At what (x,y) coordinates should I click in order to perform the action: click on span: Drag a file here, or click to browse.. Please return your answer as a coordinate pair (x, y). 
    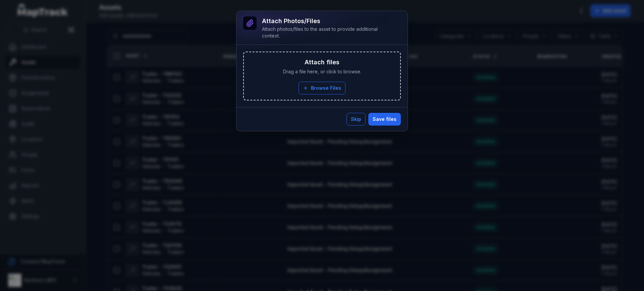
    Looking at the image, I should click on (322, 72).